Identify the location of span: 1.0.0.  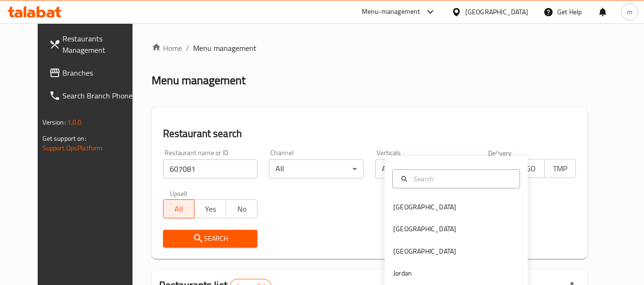
(74, 122).